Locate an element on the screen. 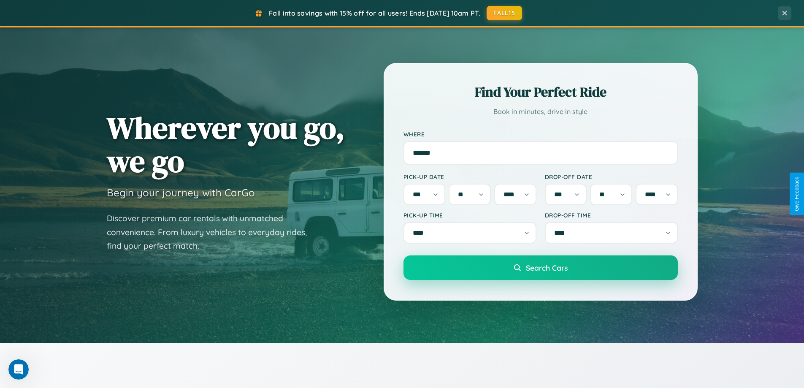 Image resolution: width=804 pixels, height=388 pixels. div: Give Feedback is located at coordinates (797, 194).